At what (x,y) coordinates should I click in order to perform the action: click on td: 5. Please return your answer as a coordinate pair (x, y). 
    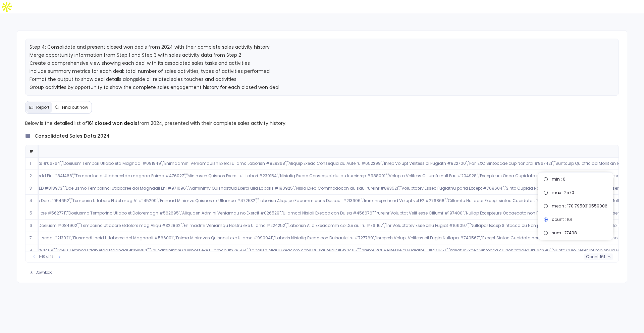
    Looking at the image, I should click on (32, 213).